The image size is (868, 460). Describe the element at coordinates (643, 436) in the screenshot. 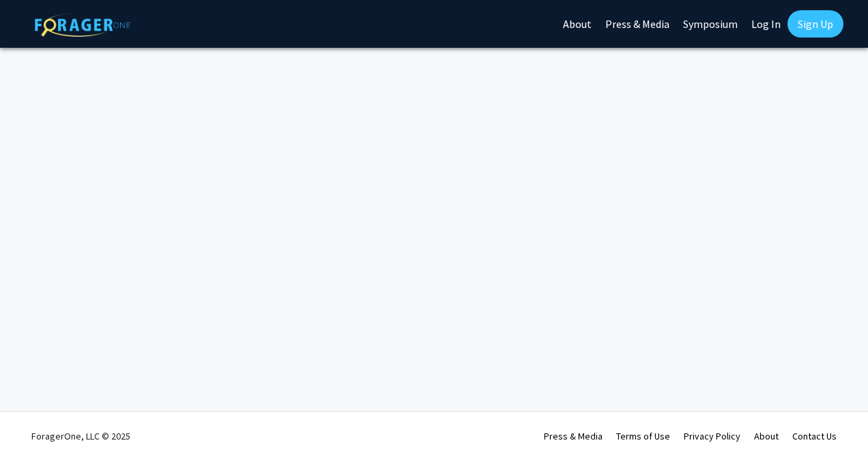

I see `a: Terms of Use` at that location.